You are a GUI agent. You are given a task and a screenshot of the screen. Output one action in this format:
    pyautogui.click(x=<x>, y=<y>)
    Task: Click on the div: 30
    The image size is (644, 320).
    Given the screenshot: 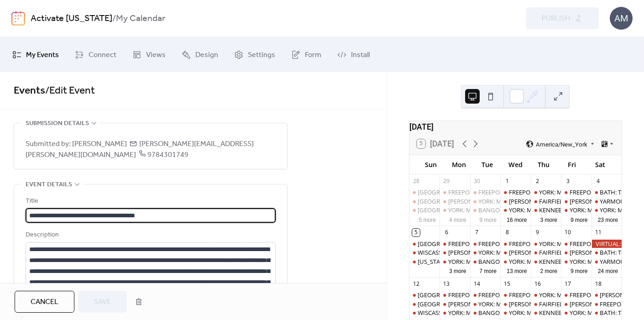 What is the action you would take?
    pyautogui.click(x=477, y=181)
    